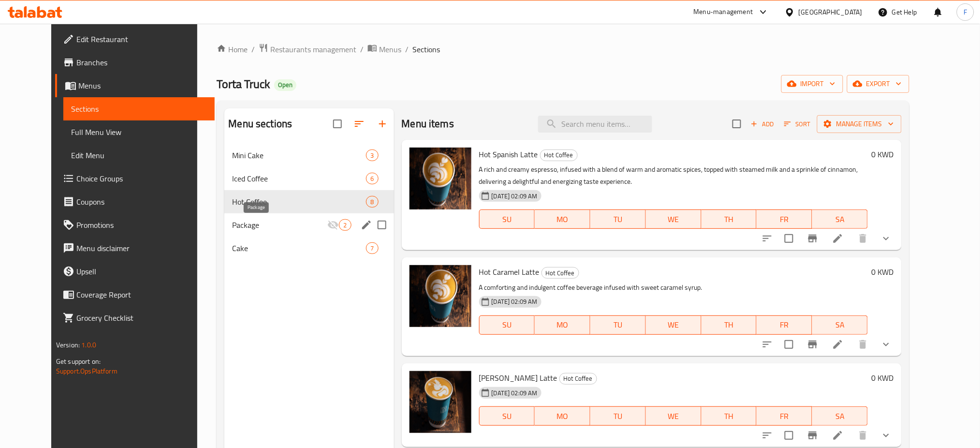 Image resolution: width=980 pixels, height=448 pixels. Describe the element at coordinates (372, 155) in the screenshot. I see `span: 3` at that location.